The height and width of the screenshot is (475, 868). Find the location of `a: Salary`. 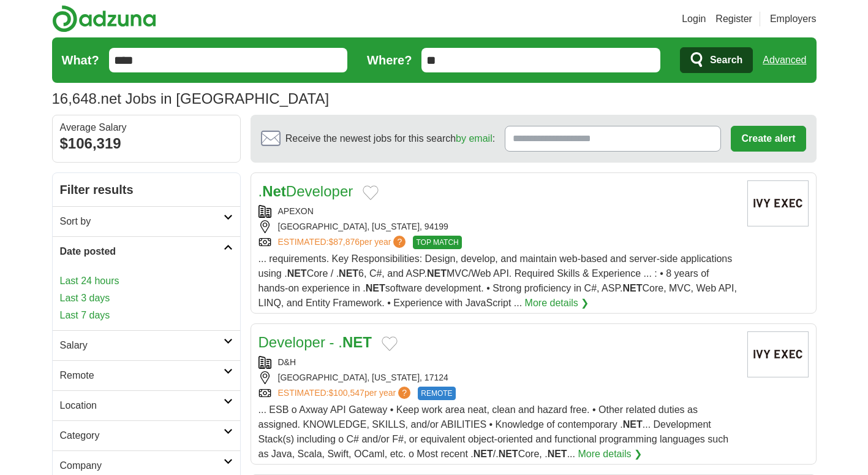

a: Salary is located at coordinates (146, 345).